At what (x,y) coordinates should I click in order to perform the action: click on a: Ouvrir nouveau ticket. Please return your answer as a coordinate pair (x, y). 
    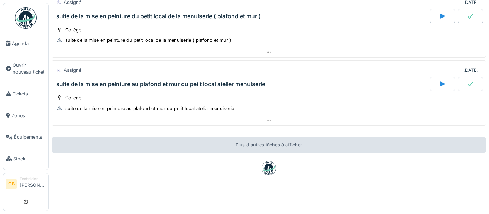
    Looking at the image, I should click on (26, 69).